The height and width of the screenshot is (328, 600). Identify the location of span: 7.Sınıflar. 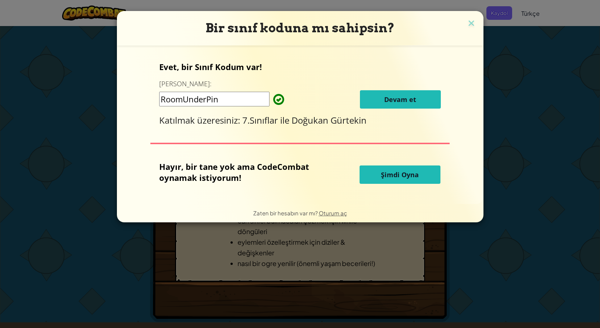
(261, 120).